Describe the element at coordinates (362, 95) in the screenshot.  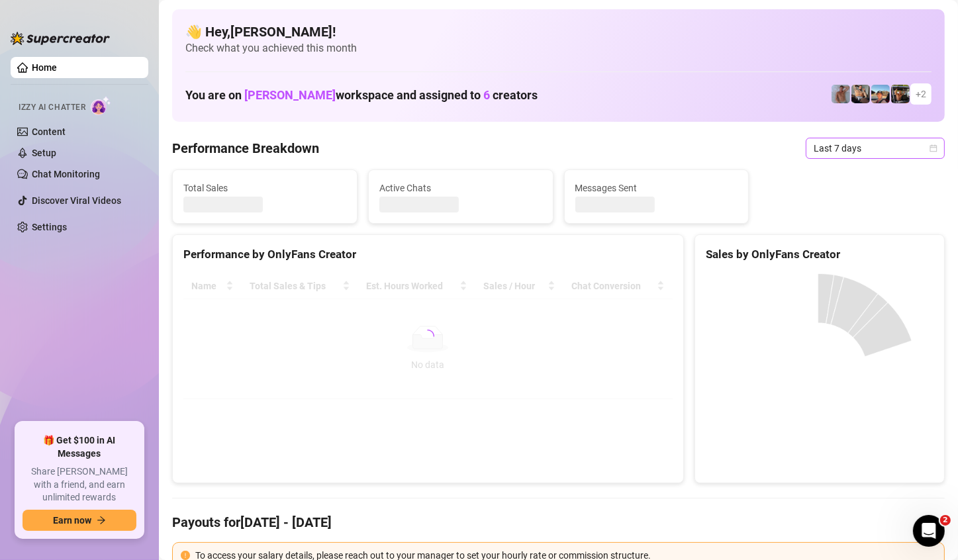
I see `h1: You are on workspace and assigned to creators` at that location.